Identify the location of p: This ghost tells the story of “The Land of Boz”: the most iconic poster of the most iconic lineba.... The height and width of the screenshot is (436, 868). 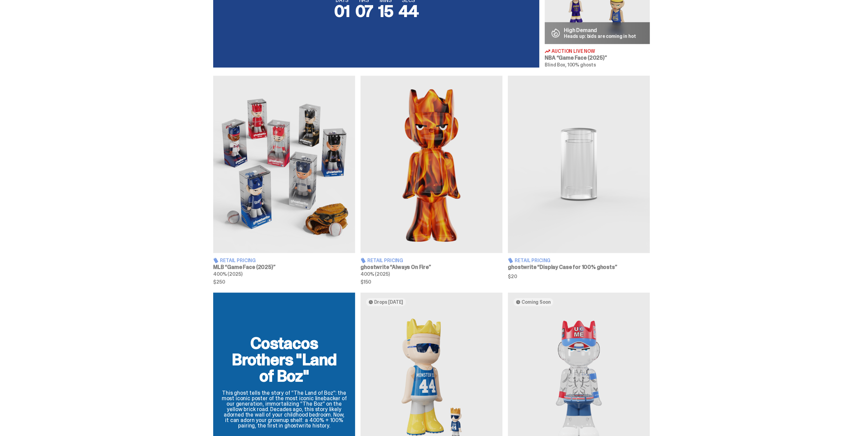
(284, 410).